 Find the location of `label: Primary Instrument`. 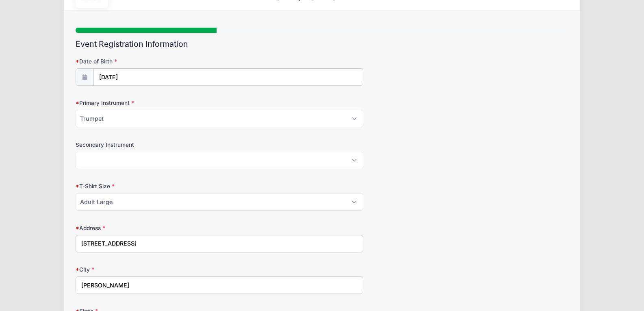

label: Primary Instrument is located at coordinates (158, 103).